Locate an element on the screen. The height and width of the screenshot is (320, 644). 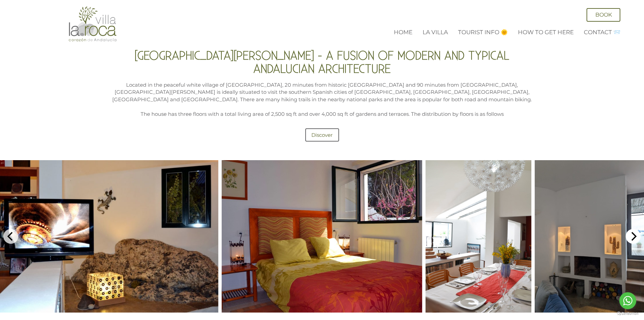
a: Book is located at coordinates (604, 15).